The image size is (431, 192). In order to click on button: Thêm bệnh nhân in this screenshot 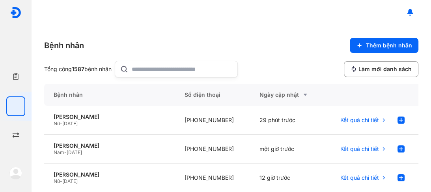, I will do `click(384, 45)`.